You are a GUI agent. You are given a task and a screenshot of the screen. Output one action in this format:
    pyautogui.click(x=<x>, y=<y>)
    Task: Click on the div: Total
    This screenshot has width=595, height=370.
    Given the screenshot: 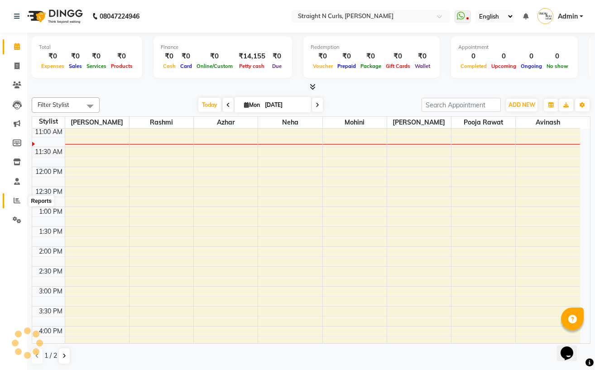 What is the action you would take?
    pyautogui.click(x=87, y=47)
    